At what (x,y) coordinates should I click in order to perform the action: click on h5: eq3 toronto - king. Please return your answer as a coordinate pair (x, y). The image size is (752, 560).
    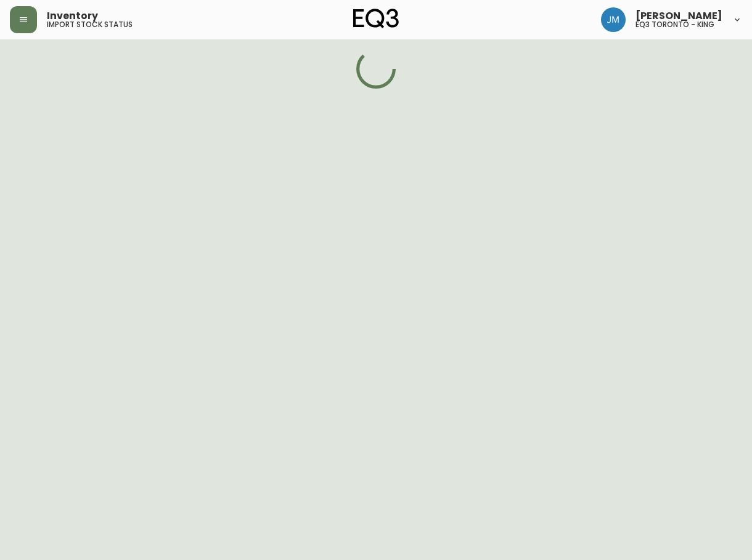
    Looking at the image, I should click on (675, 25).